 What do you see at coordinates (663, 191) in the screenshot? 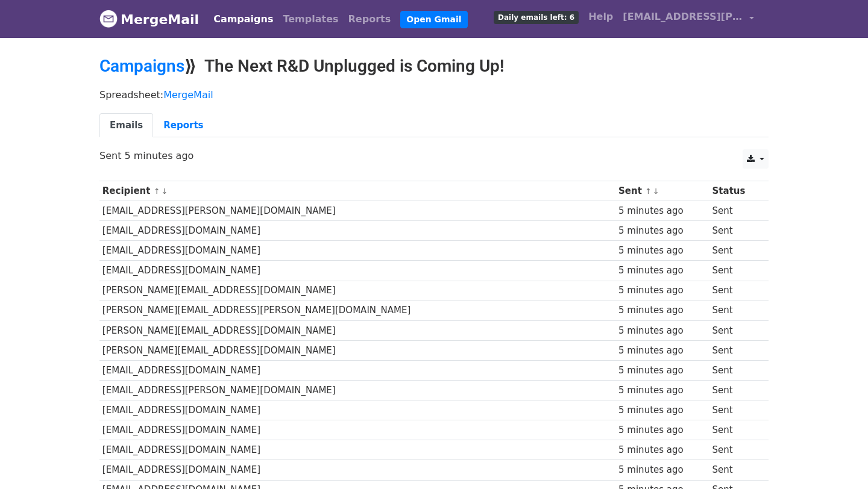
I see `th: Sent` at bounding box center [663, 191].